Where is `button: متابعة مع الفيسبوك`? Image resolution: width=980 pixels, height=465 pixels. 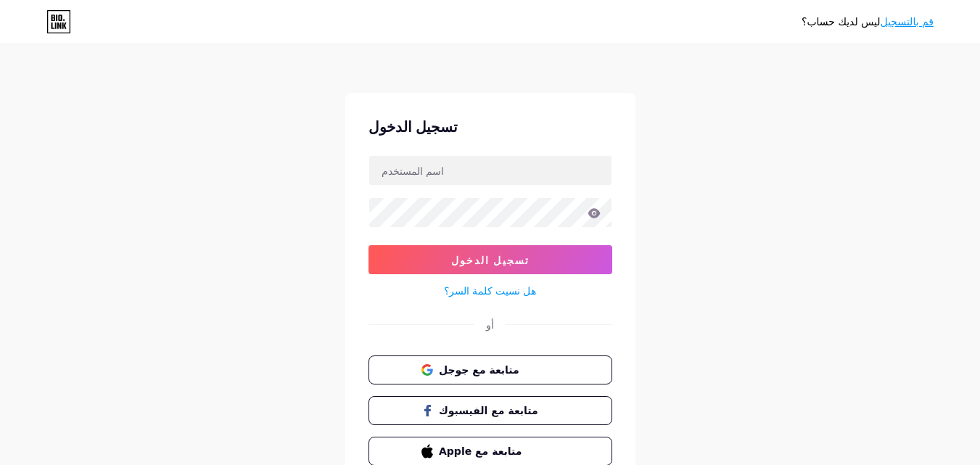 button: متابعة مع الفيسبوك is located at coordinates (490, 410).